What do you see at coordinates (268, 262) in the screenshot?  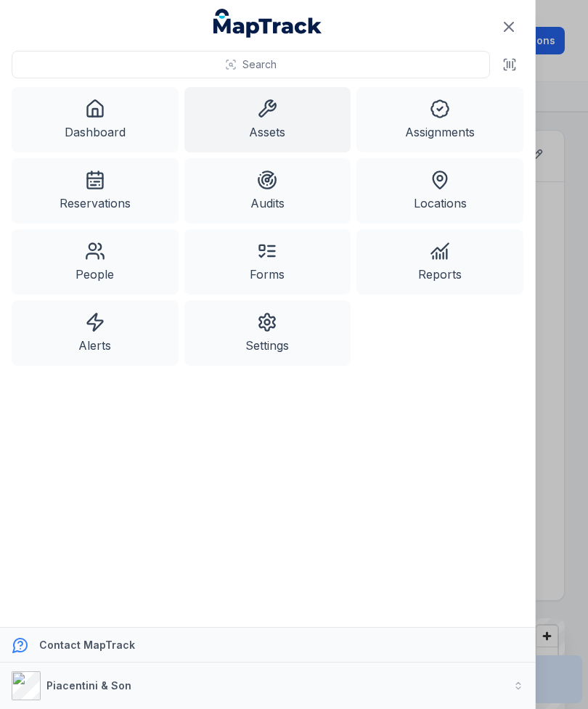 I see `a: Forms` at bounding box center [268, 262].